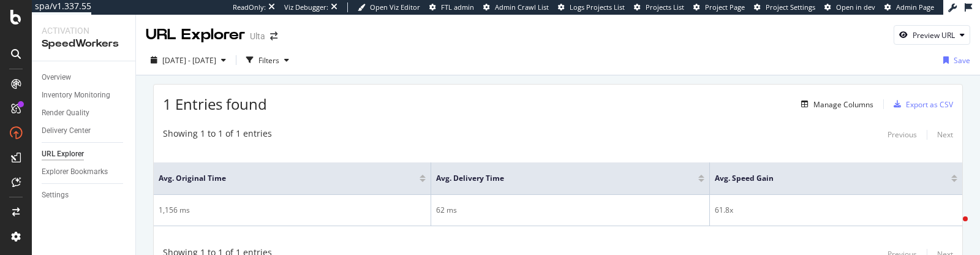  What do you see at coordinates (920, 104) in the screenshot?
I see `button: Export as CSV` at bounding box center [920, 104].